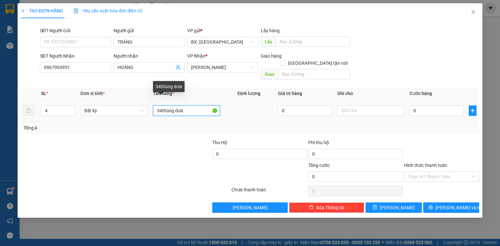 Image resolution: width=500 pixels, height=246 pixels. What do you see at coordinates (311, 208) in the screenshot?
I see `span: delete` at bounding box center [311, 208].